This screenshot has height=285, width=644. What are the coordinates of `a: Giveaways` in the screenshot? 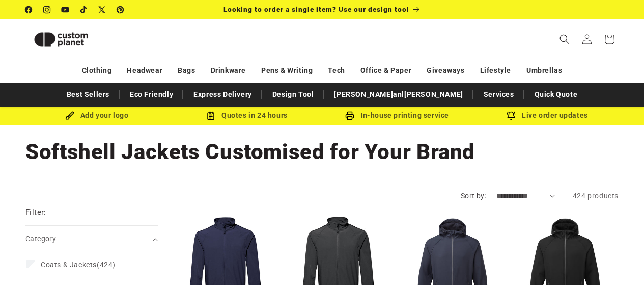 It's located at (446, 71).